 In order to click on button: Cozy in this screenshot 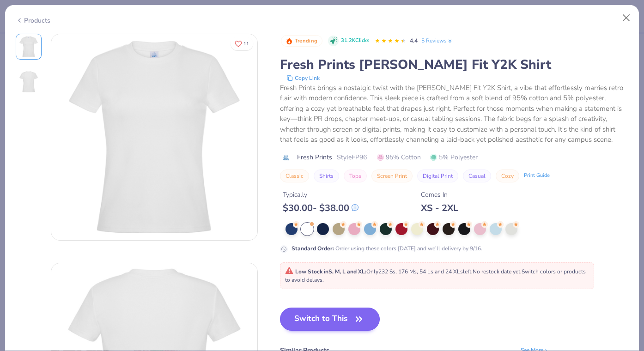, I will do `click(507, 176)`.